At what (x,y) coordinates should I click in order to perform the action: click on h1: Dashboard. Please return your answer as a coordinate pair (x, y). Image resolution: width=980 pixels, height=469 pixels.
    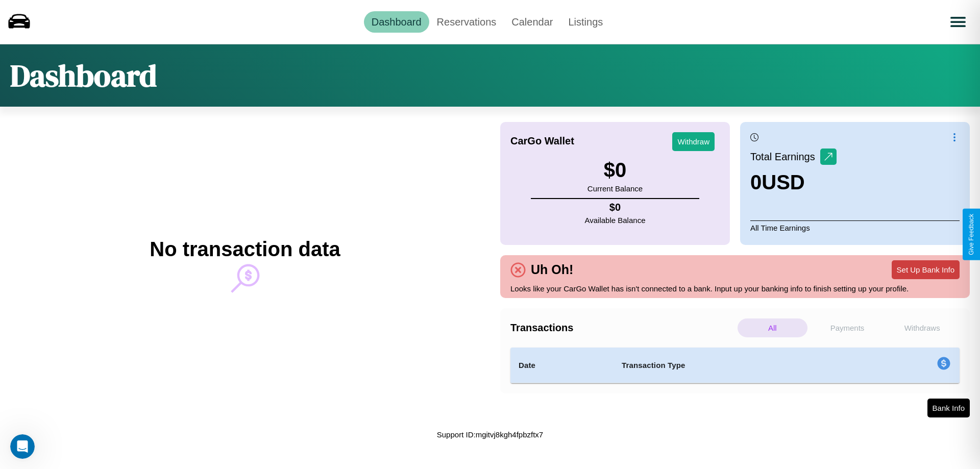
    Looking at the image, I should click on (83, 75).